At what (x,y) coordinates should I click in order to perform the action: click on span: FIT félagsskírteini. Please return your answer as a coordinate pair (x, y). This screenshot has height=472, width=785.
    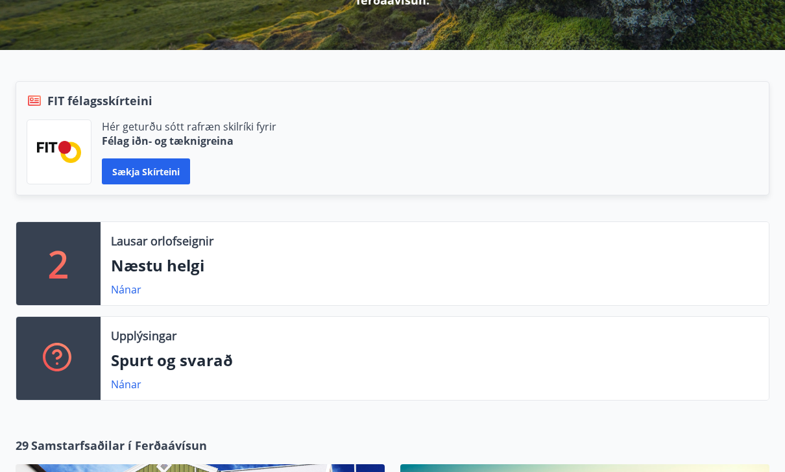
    Looking at the image, I should click on (100, 101).